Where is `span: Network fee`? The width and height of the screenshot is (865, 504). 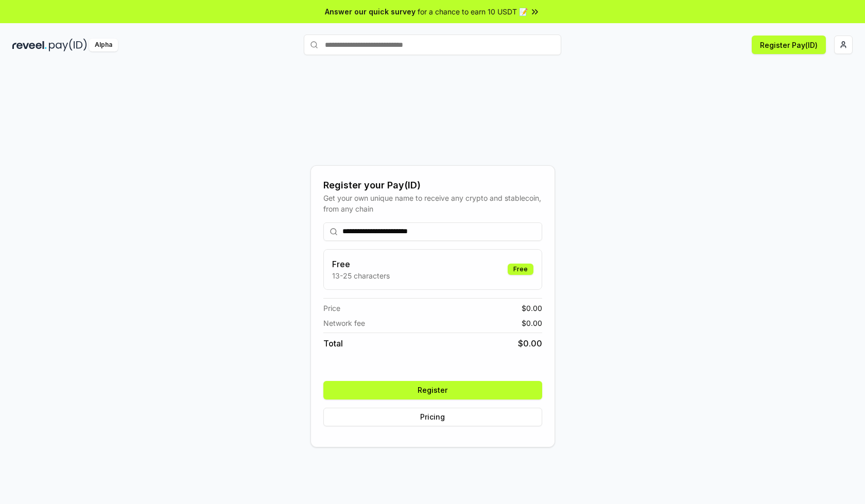
span: Network fee is located at coordinates (344, 323).